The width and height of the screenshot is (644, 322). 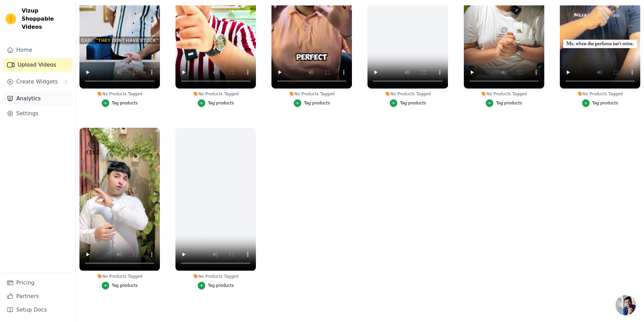 I want to click on a: Partners, so click(x=37, y=296).